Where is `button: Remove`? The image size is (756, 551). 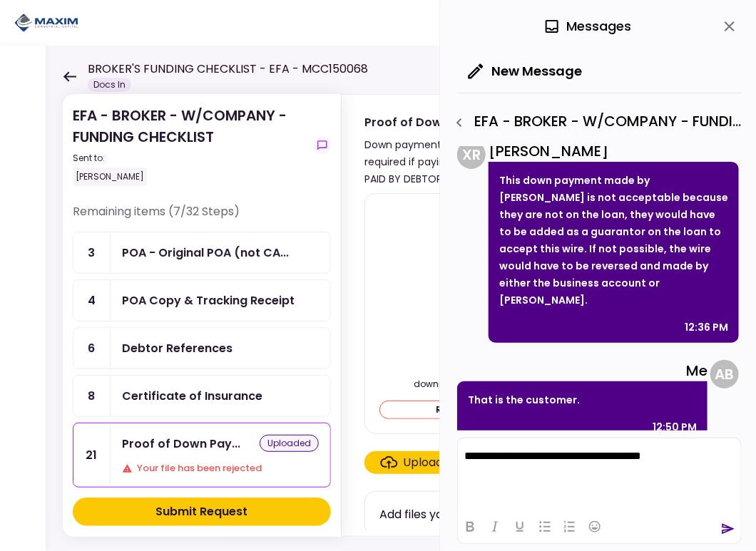 button: Remove is located at coordinates (455, 410).